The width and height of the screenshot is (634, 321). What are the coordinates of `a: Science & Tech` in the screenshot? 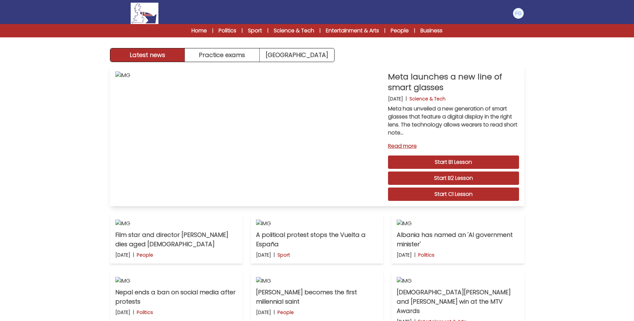 It's located at (294, 31).